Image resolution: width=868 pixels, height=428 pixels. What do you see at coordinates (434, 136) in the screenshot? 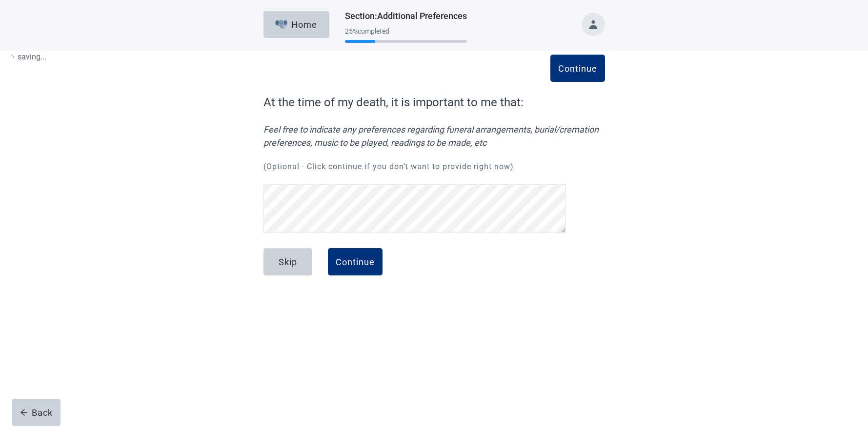
I see `em: Feel free to indicate any preferences regarding funeral arrangements, burial/cremation preference...` at bounding box center [434, 136].